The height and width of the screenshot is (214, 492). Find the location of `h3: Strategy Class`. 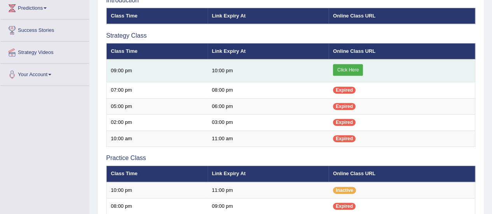

h3: Strategy Class is located at coordinates (290, 36).